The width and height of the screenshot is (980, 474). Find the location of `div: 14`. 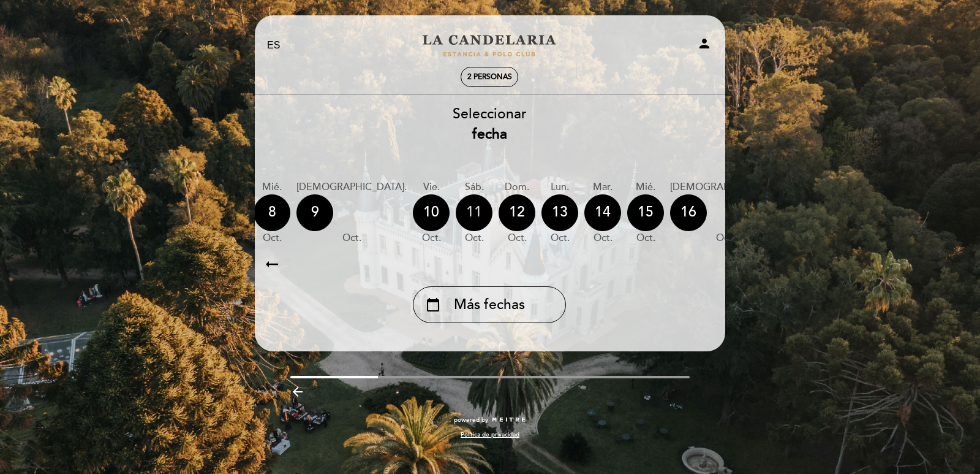

div: 14 is located at coordinates (603, 213).